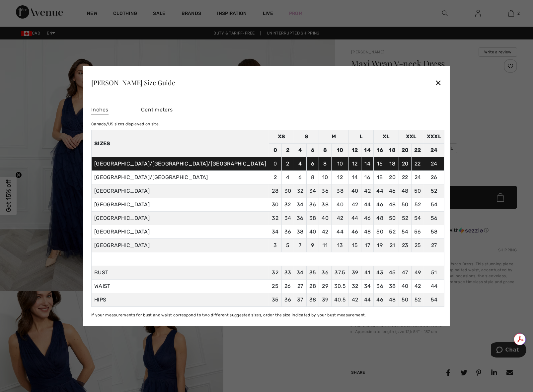  Describe the element at coordinates (355, 286) in the screenshot. I see `span: 32` at that location.